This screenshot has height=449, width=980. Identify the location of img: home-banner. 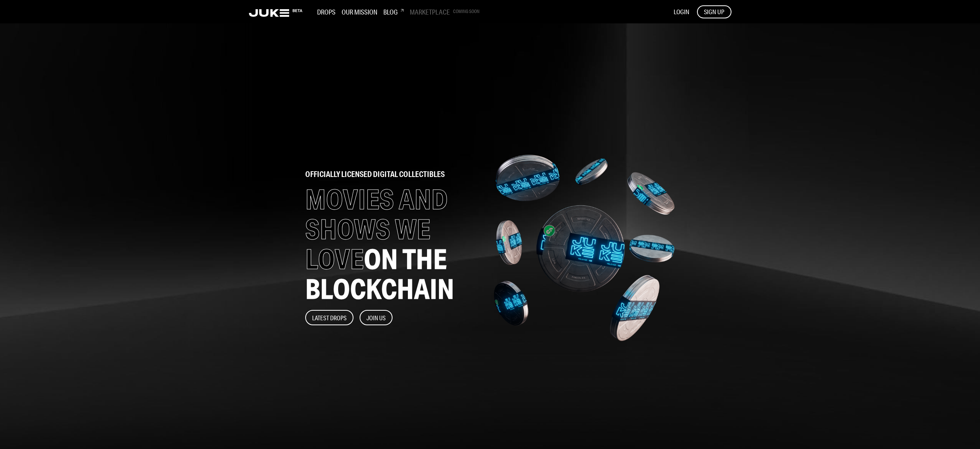
(584, 248).